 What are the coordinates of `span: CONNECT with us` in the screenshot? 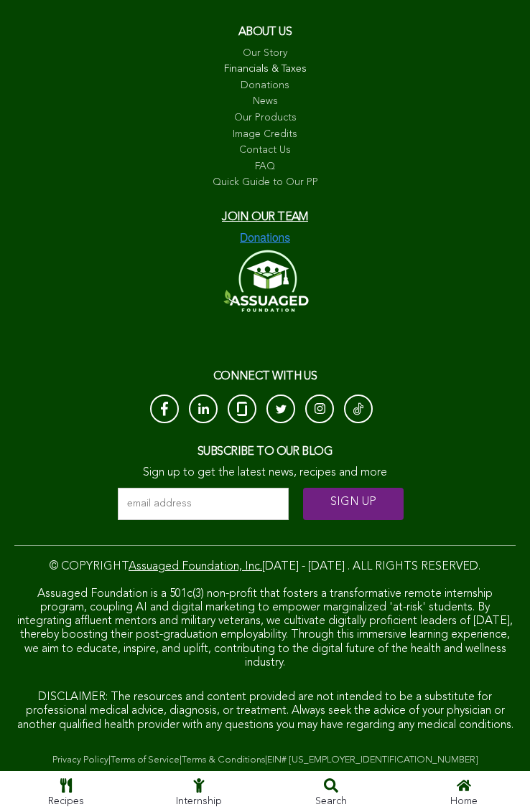 It's located at (265, 377).